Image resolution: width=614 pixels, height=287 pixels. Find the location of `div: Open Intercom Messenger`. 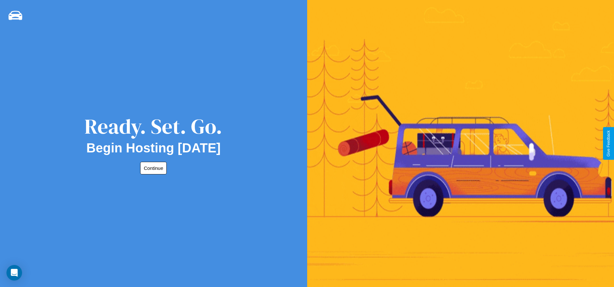

div: Open Intercom Messenger is located at coordinates (14, 273).